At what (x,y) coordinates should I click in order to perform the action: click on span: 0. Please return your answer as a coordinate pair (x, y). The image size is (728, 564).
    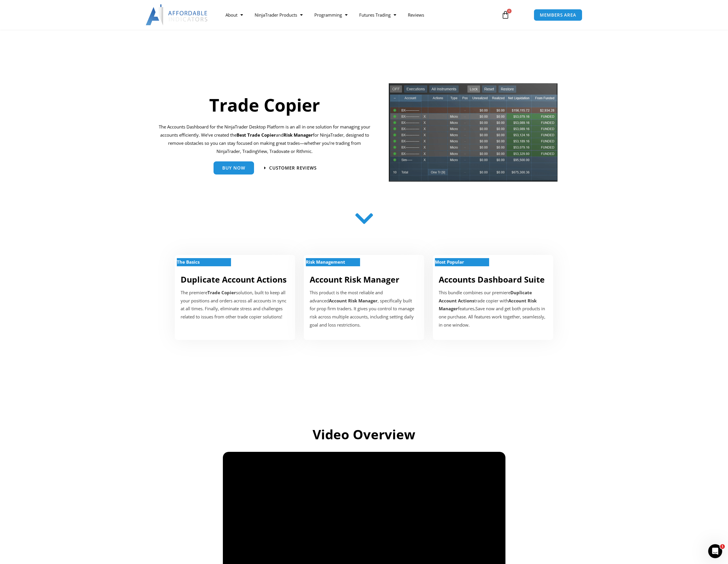
    Looking at the image, I should click on (509, 11).